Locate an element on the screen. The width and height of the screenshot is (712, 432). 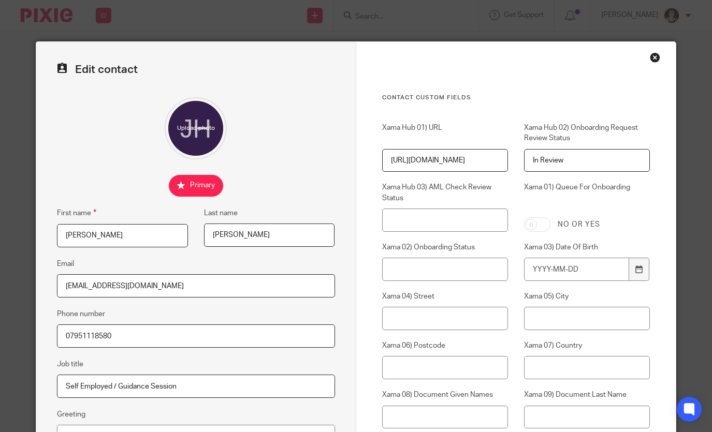
label: Xama 02) Onboarding Status is located at coordinates (445, 248).